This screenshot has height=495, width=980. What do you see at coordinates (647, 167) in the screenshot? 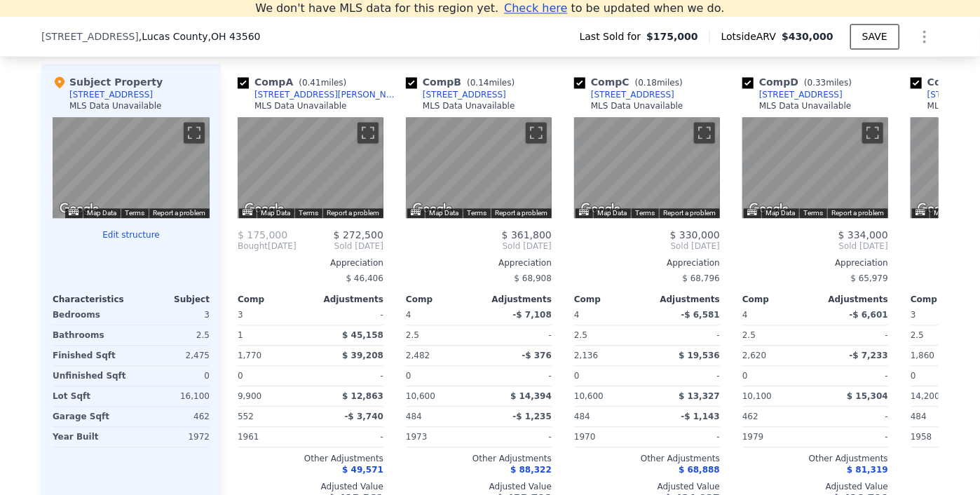
I see `div: Map` at bounding box center [647, 167].